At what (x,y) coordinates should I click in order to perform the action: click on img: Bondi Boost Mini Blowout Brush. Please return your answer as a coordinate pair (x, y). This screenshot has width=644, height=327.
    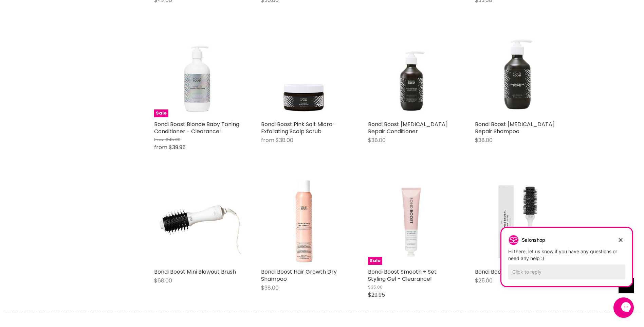
    Looking at the image, I should click on (198, 221).